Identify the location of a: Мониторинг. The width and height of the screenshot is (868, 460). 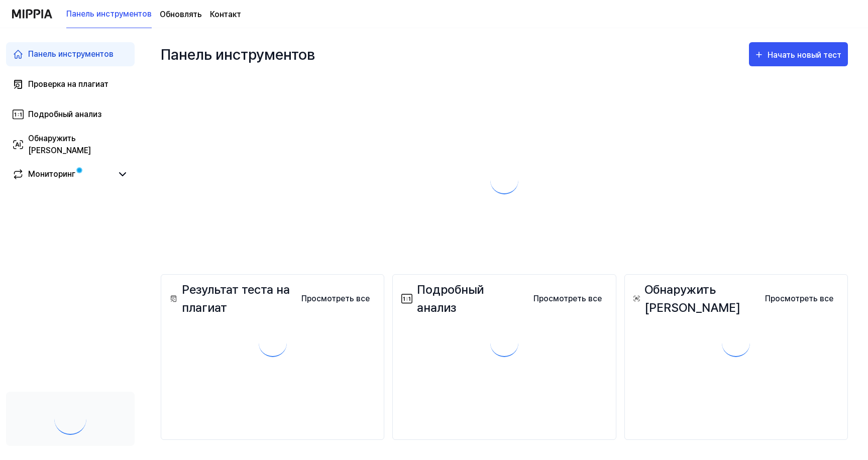
(62, 174).